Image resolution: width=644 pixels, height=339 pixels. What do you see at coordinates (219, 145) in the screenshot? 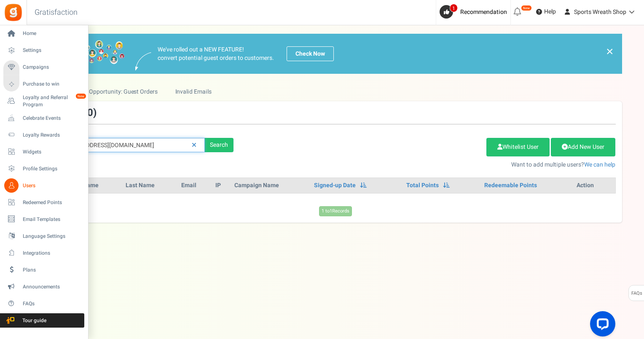
I see `div: Search` at bounding box center [219, 145].